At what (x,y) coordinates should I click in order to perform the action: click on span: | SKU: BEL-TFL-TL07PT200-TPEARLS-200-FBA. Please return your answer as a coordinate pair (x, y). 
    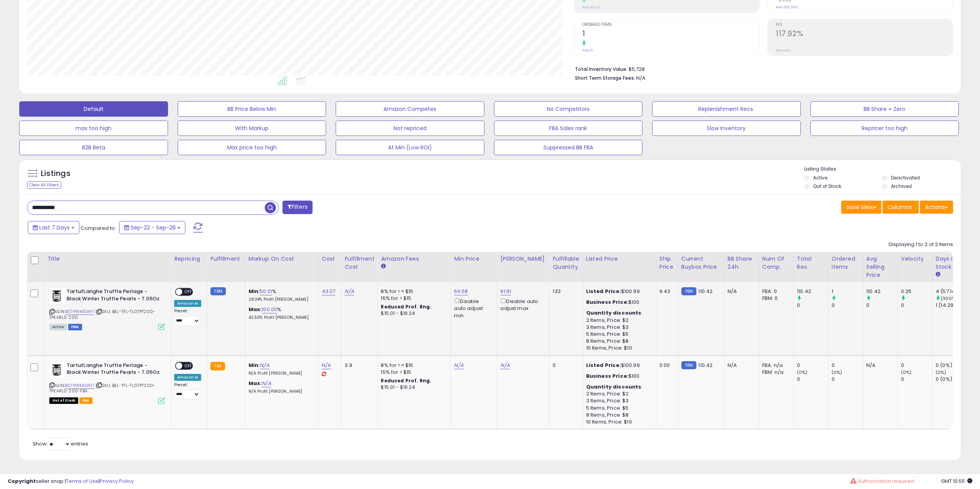
    Looking at the image, I should click on (102, 388).